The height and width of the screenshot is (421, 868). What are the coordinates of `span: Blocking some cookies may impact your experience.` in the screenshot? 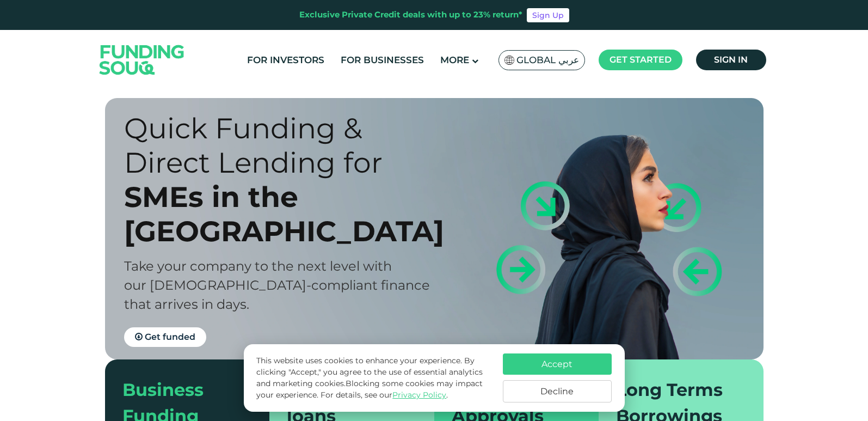 It's located at (369, 389).